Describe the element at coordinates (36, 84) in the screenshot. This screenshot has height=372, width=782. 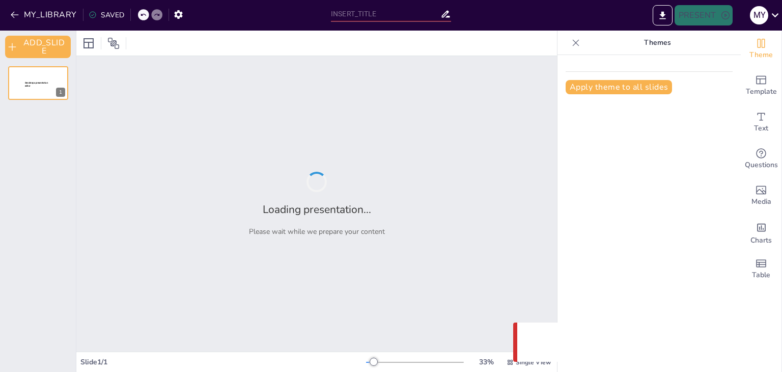
I see `span: Sendsteps presentation editor` at that location.